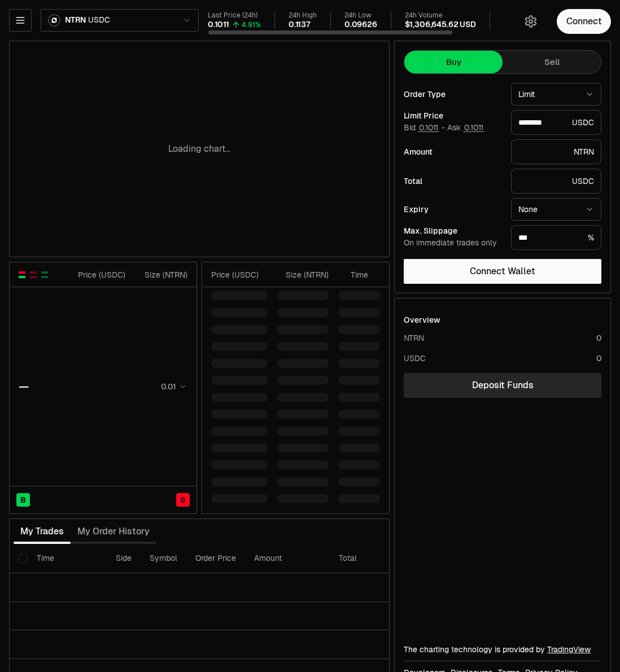 This screenshot has height=672, width=620. What do you see at coordinates (54, 20) in the screenshot?
I see `img: ntrn.png` at bounding box center [54, 20].